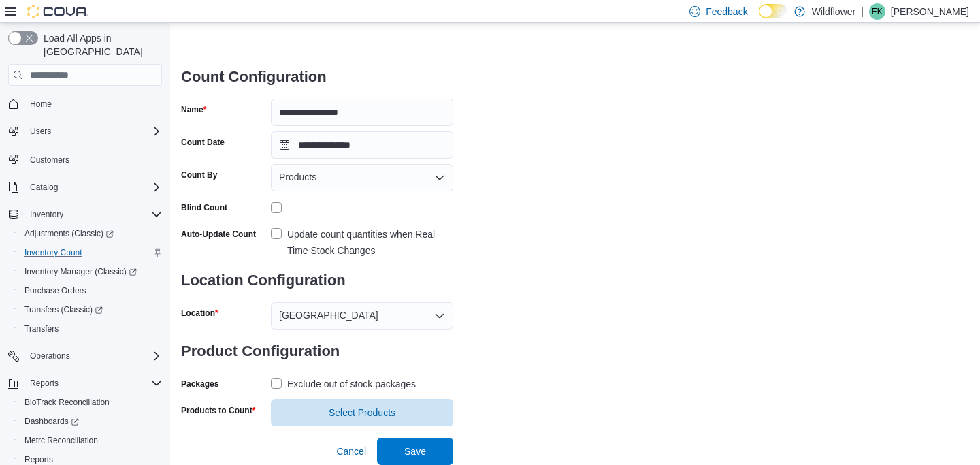 The image size is (980, 465). I want to click on h3: Location Configuration, so click(317, 280).